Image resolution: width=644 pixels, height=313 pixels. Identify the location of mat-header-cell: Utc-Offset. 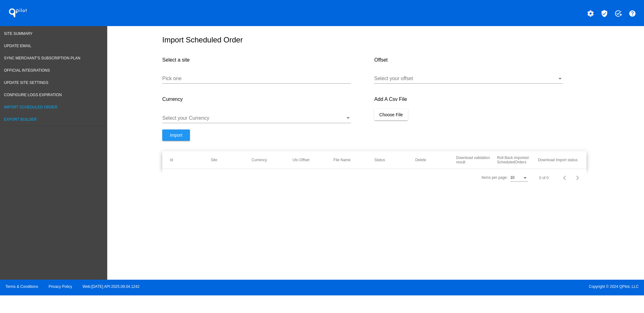
(313, 160).